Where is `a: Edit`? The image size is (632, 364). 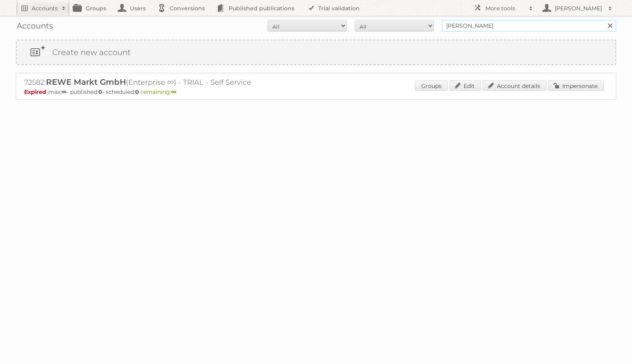 a: Edit is located at coordinates (465, 86).